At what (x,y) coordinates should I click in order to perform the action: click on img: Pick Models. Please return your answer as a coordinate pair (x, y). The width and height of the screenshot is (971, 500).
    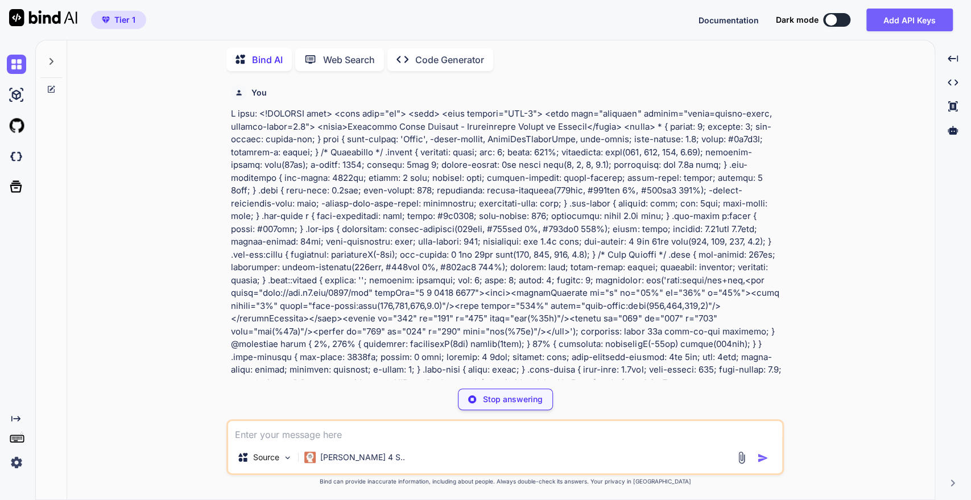
    Looking at the image, I should click on (287, 457).